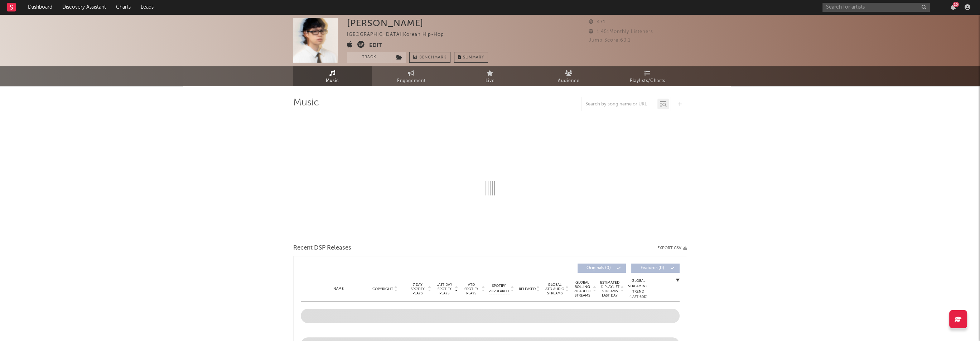 This screenshot has width=980, height=341. I want to click on span: Originals ( 0 ), so click(599, 269).